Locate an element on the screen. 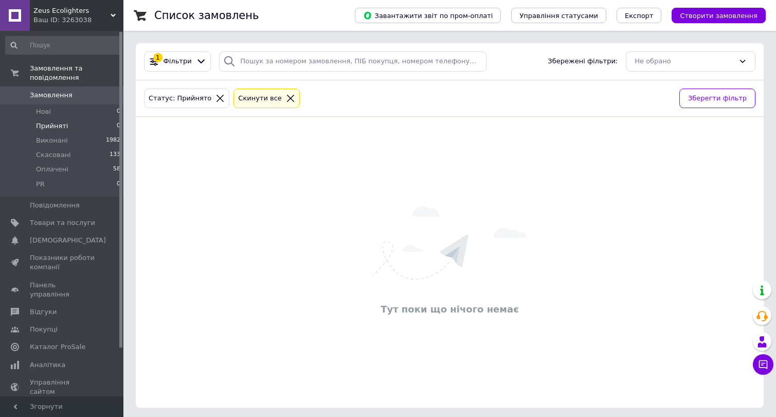 This screenshot has height=417, width=776. span: Покупці is located at coordinates (44, 329).